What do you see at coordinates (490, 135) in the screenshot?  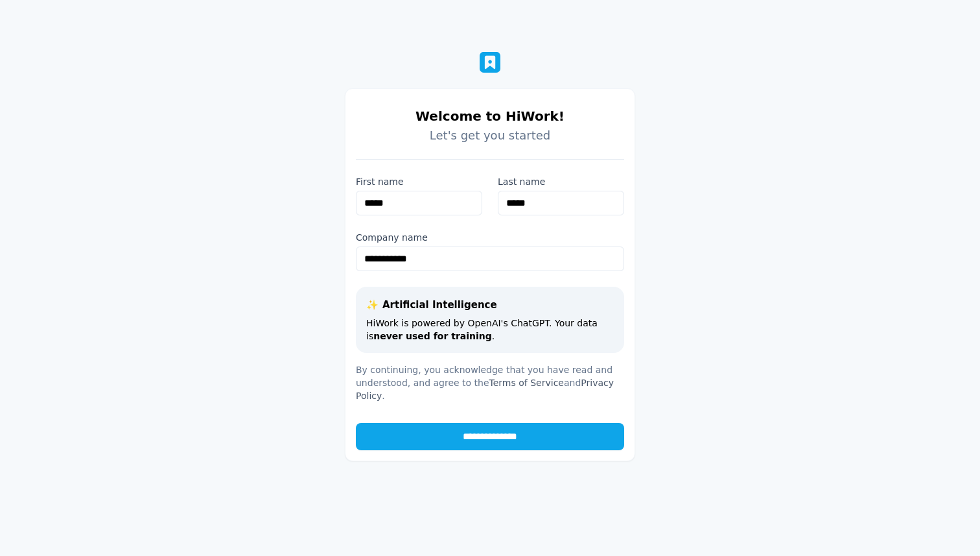 I see `p: Let's get you started` at bounding box center [490, 135].